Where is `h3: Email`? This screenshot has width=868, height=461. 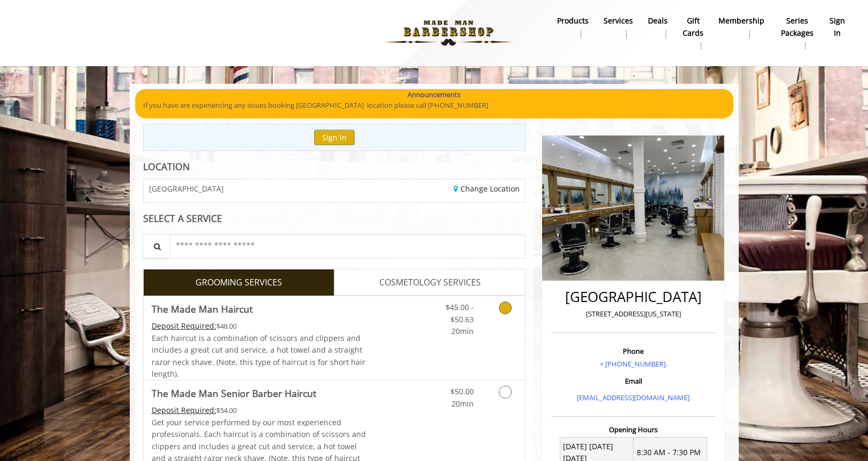 h3: Email is located at coordinates (633, 381).